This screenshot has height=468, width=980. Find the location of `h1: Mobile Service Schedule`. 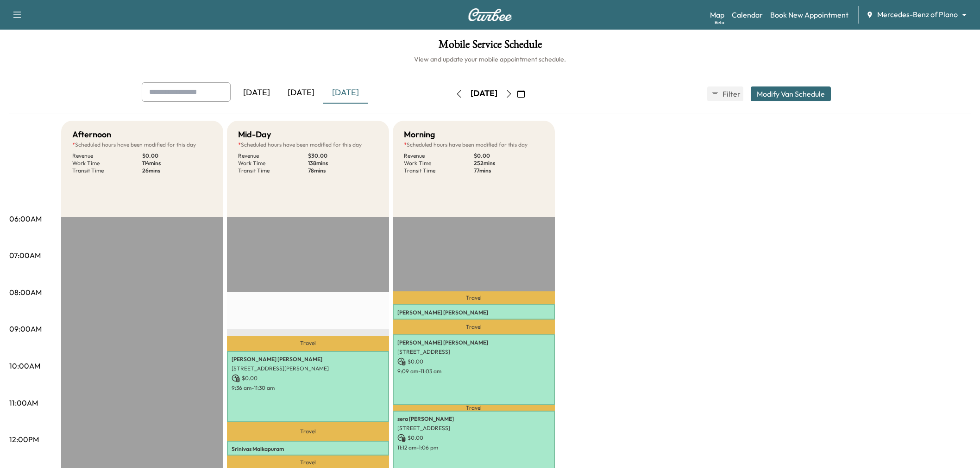

h1: Mobile Service Schedule is located at coordinates (490, 47).